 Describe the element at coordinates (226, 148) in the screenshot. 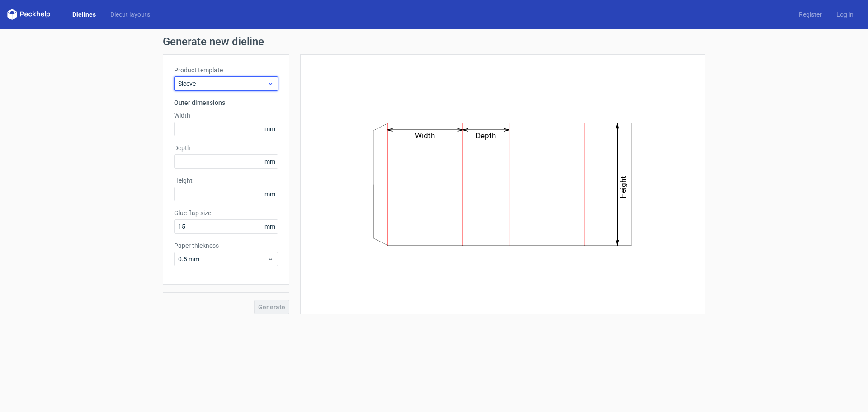

I see `label: Depth` at that location.